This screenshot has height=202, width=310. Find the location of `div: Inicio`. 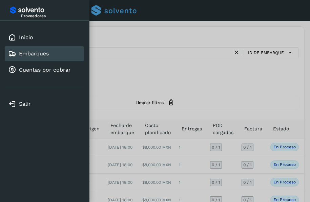

div: Inicio is located at coordinates (44, 38).